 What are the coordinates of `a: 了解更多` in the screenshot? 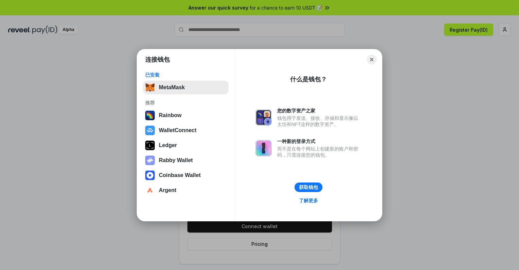 It's located at (309, 200).